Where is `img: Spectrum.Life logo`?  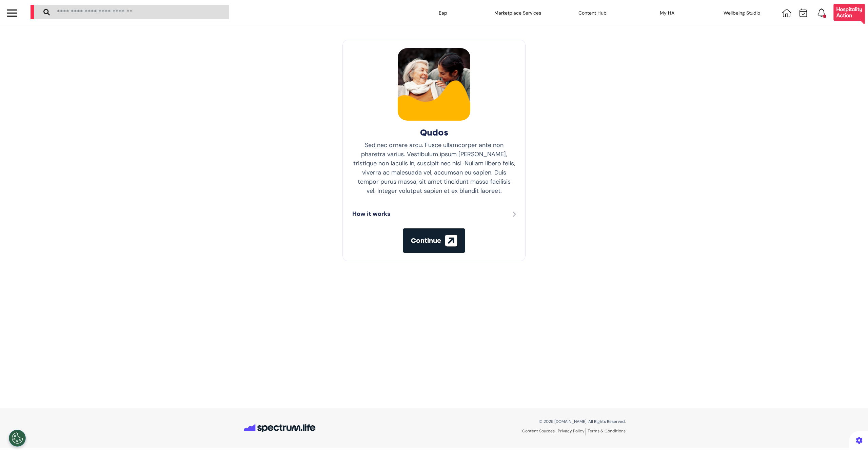
img: Spectrum.Life logo is located at coordinates (279, 428).